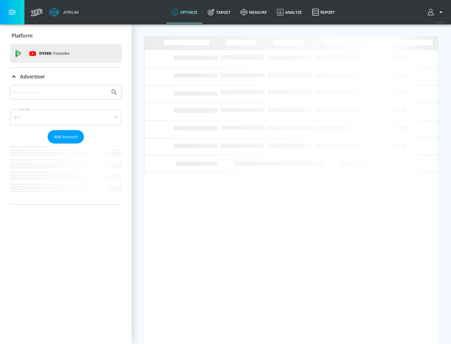  I want to click on a: Analyze, so click(289, 12).